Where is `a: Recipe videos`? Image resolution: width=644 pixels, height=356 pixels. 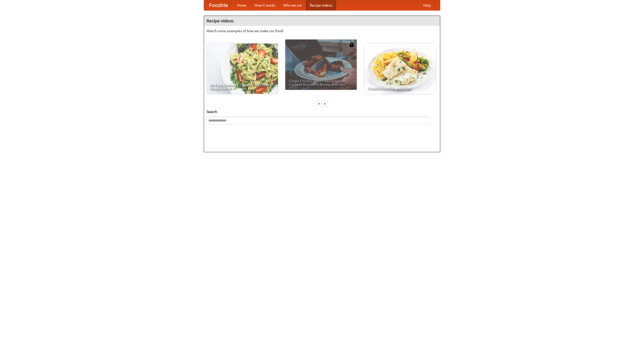
a: Recipe videos is located at coordinates (321, 5).